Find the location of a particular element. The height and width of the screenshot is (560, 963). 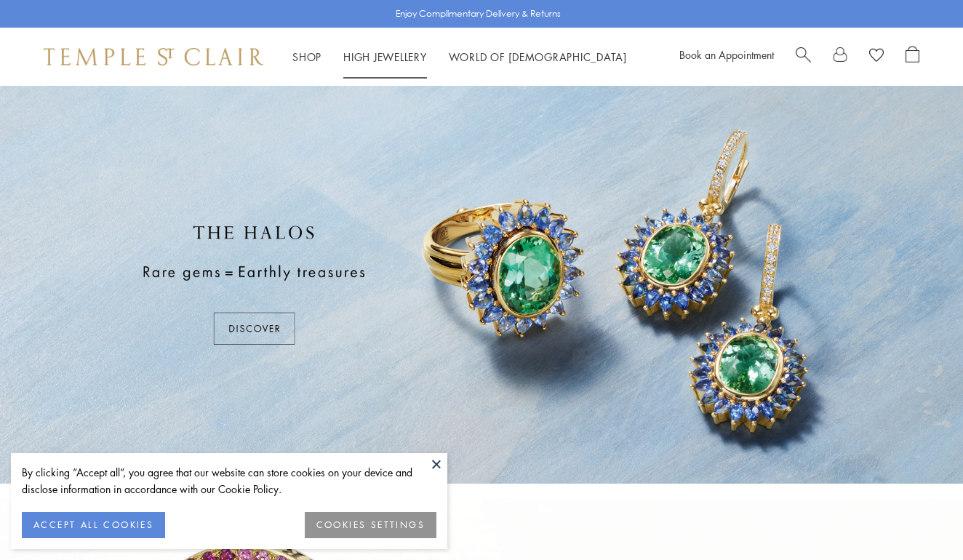

img: Temple St. Clair is located at coordinates (153, 57).